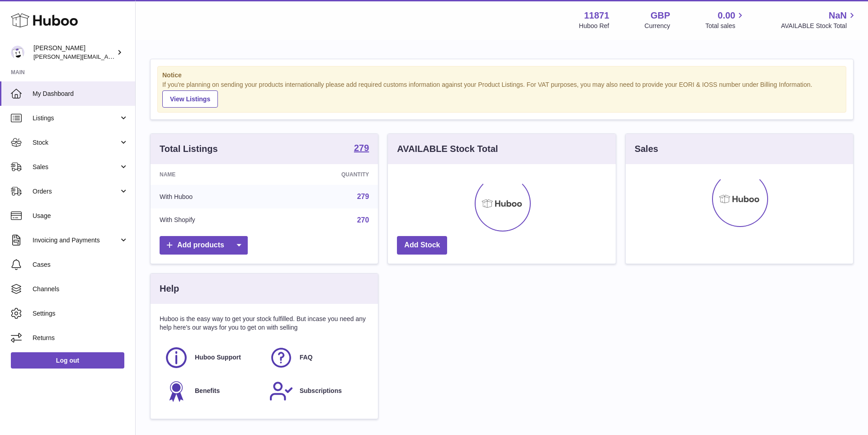 The height and width of the screenshot is (435, 868). I want to click on span: Huboo Support, so click(218, 357).